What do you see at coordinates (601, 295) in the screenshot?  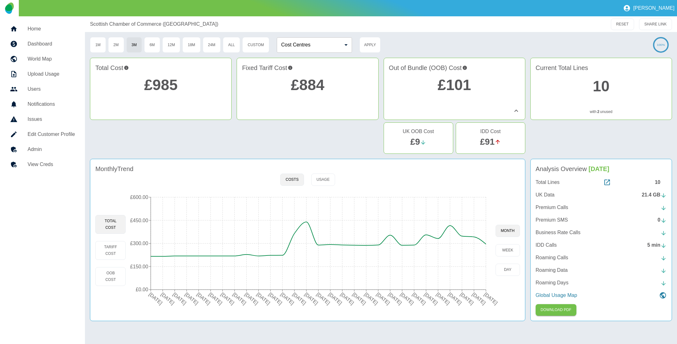 I see `a: Global Usage Map` at bounding box center [601, 295].